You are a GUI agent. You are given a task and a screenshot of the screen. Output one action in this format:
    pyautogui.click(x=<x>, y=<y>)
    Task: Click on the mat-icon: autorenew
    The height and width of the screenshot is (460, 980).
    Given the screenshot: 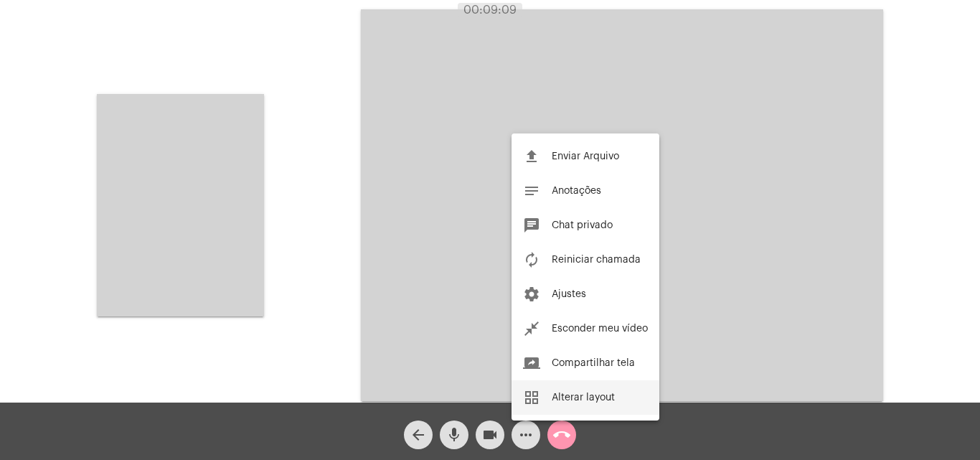 What is the action you would take?
    pyautogui.click(x=531, y=260)
    